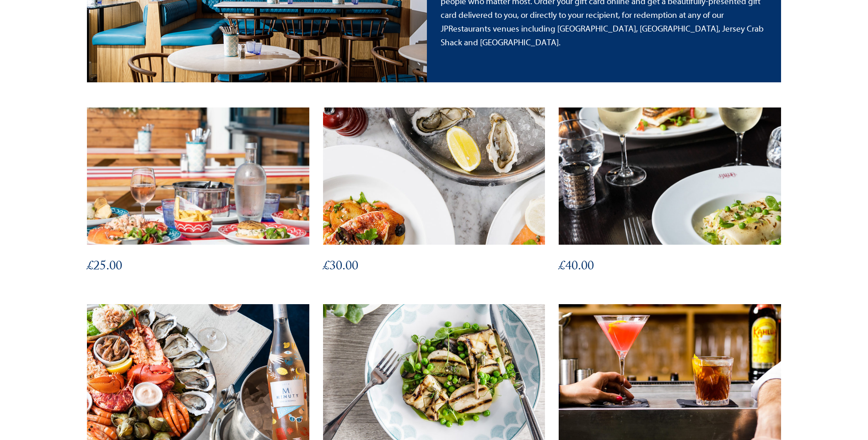  Describe the element at coordinates (198, 206) in the screenshot. I see `a: £25.00` at that location.